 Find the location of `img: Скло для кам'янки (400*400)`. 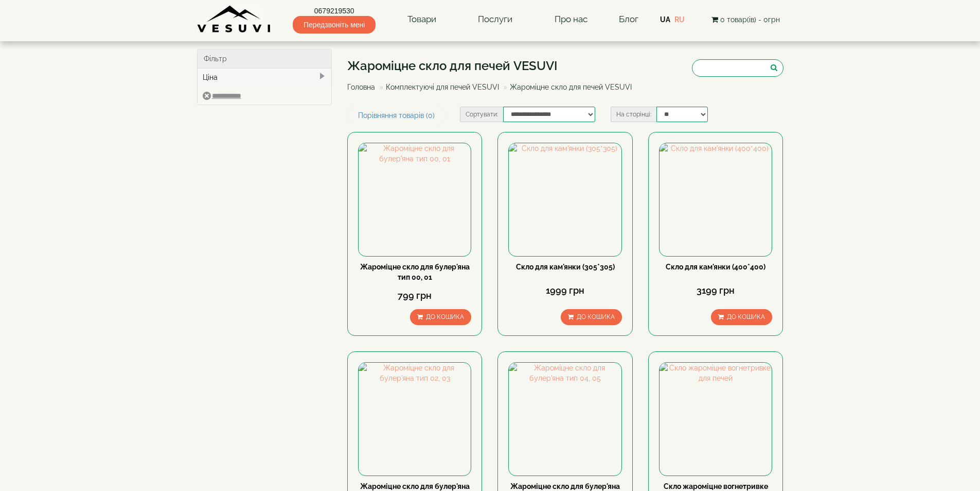

img: Скло для кам'янки (400*400) is located at coordinates (716, 199).